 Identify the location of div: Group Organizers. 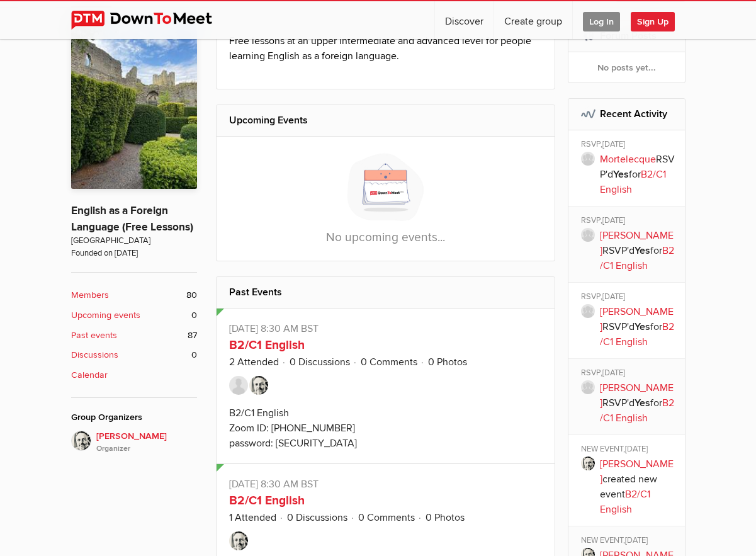
(134, 417).